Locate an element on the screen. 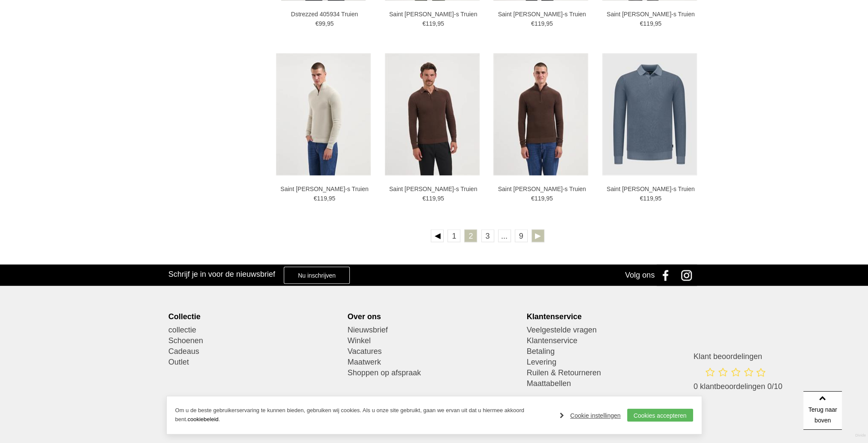 This screenshot has width=868, height=443. a: 9 is located at coordinates (522, 236).